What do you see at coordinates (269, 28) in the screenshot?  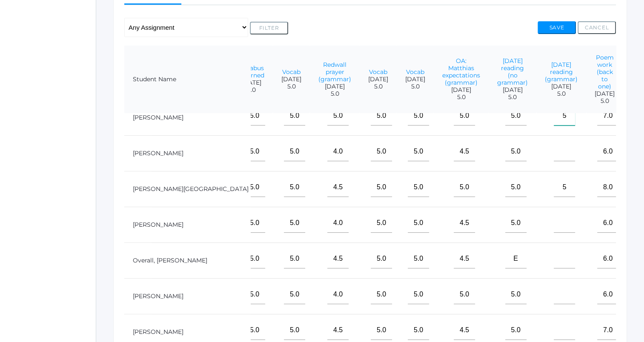 I see `button: Filter` at bounding box center [269, 28].